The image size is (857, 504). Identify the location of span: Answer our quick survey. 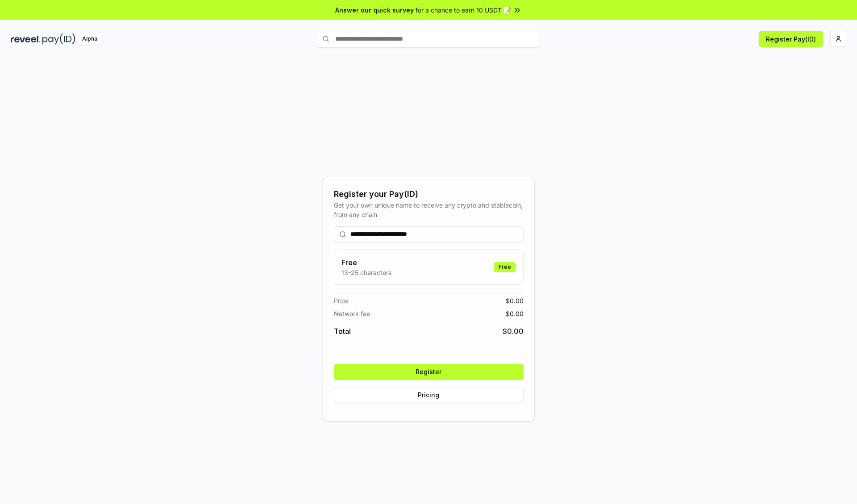
(375, 10).